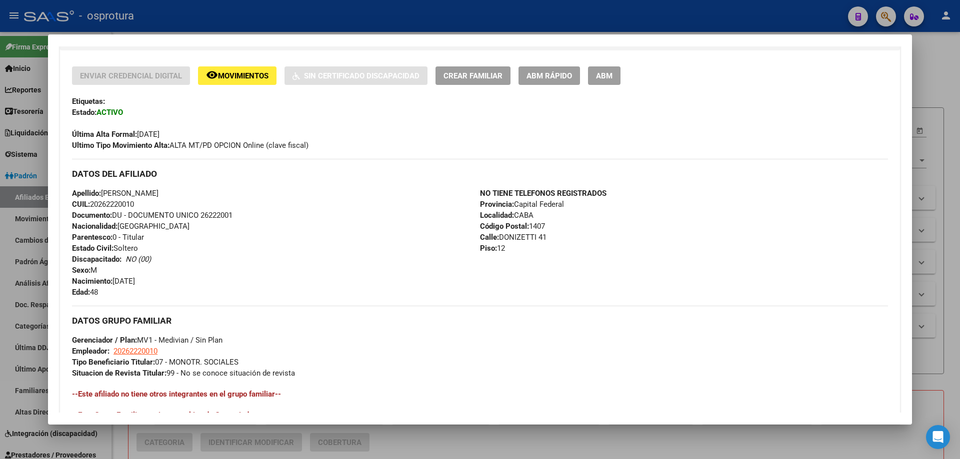 This screenshot has height=459, width=960. Describe the element at coordinates (131, 76) in the screenshot. I see `span: Enviar Credencial Digital` at that location.